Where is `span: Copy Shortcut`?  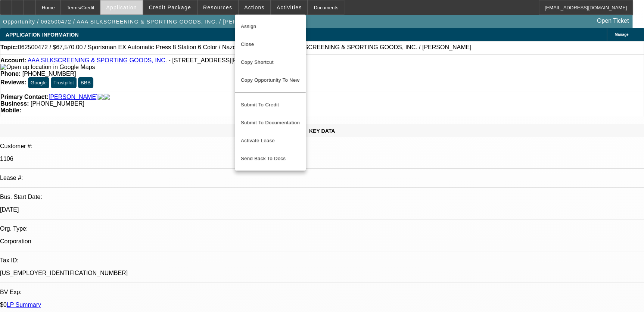 span: Copy Shortcut is located at coordinates (270, 62).